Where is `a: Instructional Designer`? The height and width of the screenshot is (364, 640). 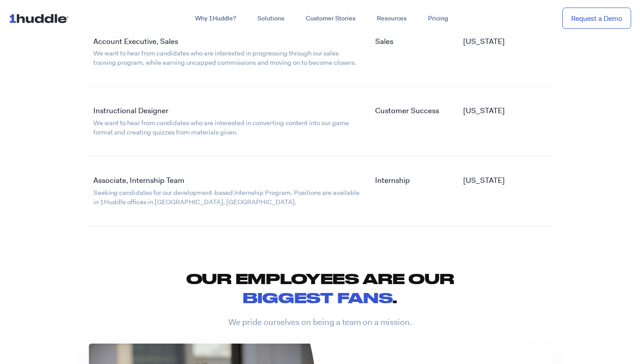 a: Instructional Designer is located at coordinates (131, 111).